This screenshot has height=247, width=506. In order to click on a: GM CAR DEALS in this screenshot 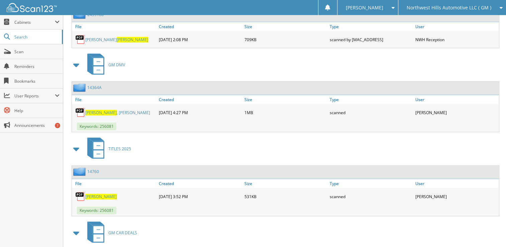, I will do `click(110, 233)`.